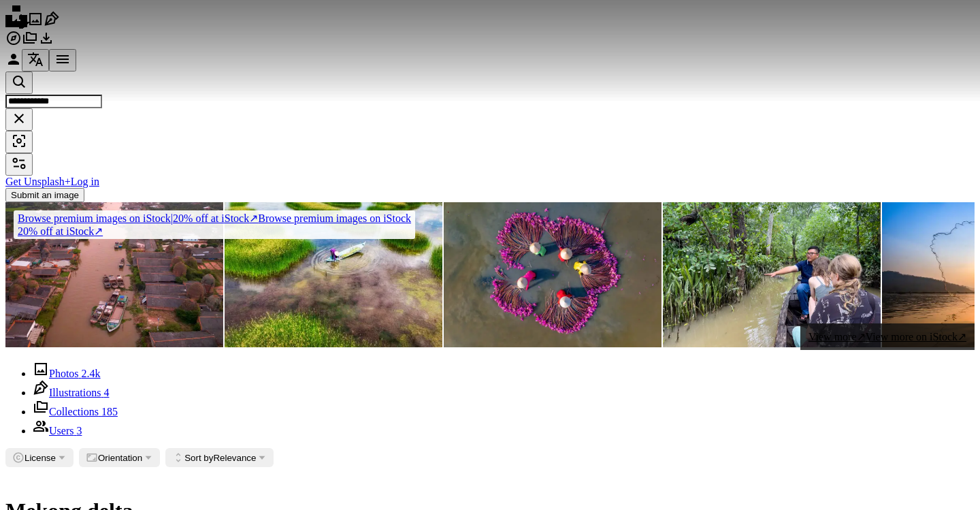  Describe the element at coordinates (38, 181) in the screenshot. I see `a: Get Unsplash+` at that location.